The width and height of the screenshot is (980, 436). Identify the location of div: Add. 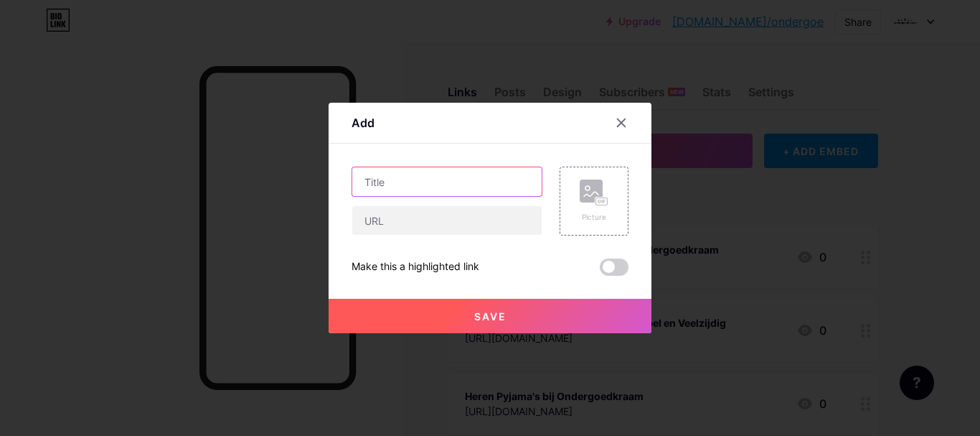
(363, 123).